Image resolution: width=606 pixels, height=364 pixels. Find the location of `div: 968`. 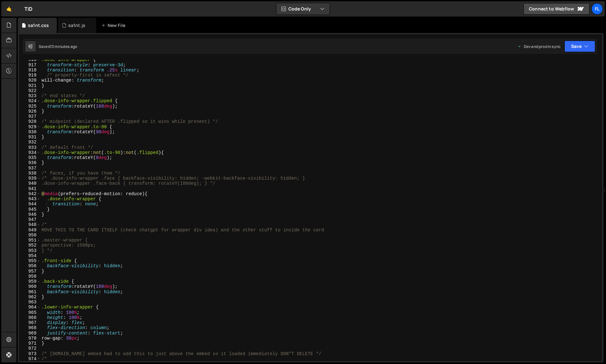

div: 968 is located at coordinates (30, 328).